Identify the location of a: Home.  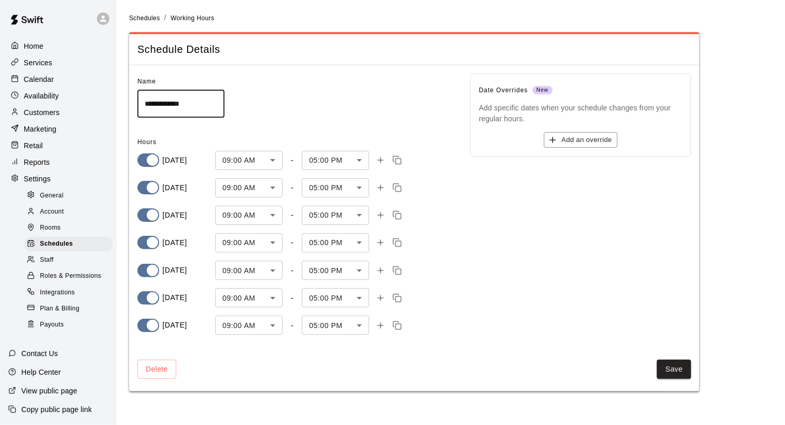
(58, 46).